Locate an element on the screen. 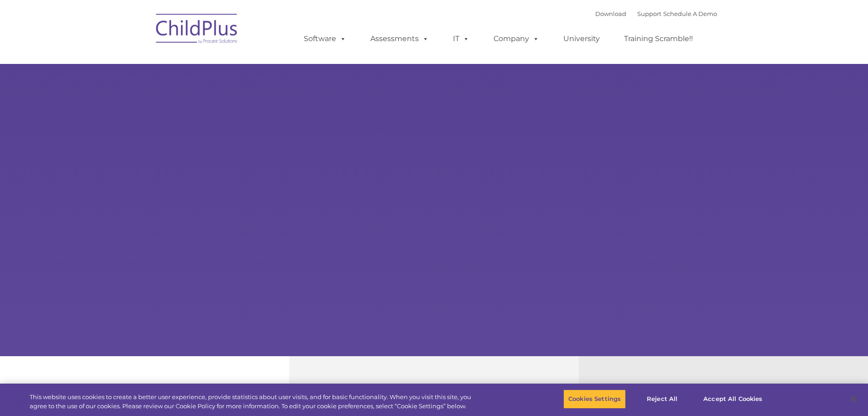 The height and width of the screenshot is (416, 868). a: Assessments is located at coordinates (399, 39).